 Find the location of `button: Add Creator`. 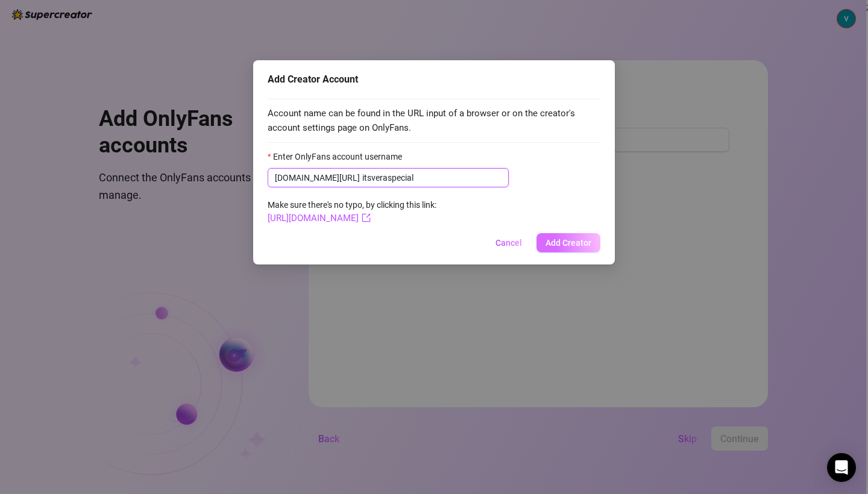

button: Add Creator is located at coordinates (568, 242).